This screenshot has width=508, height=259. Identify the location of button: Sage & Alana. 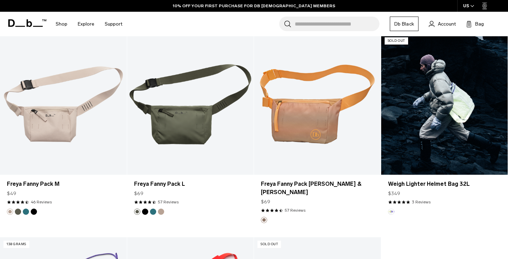
(264, 220).